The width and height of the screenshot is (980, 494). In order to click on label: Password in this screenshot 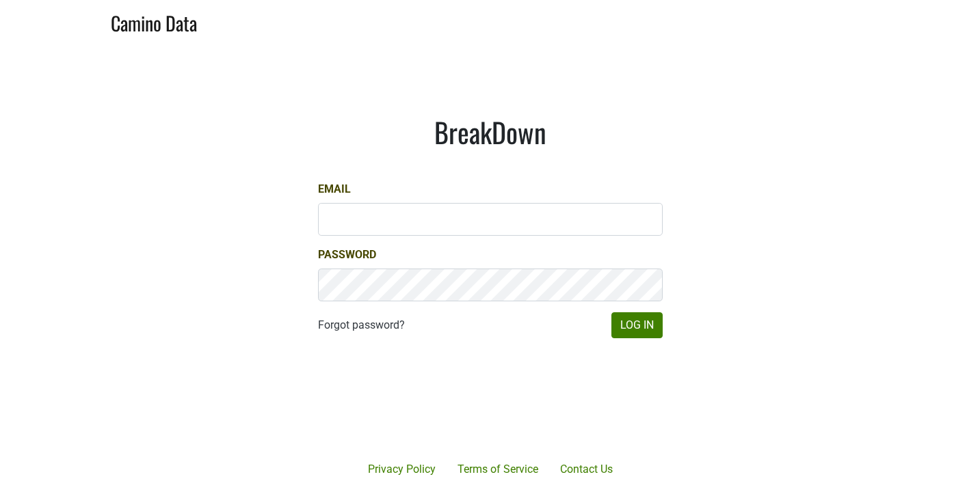, I will do `click(346, 255)`.